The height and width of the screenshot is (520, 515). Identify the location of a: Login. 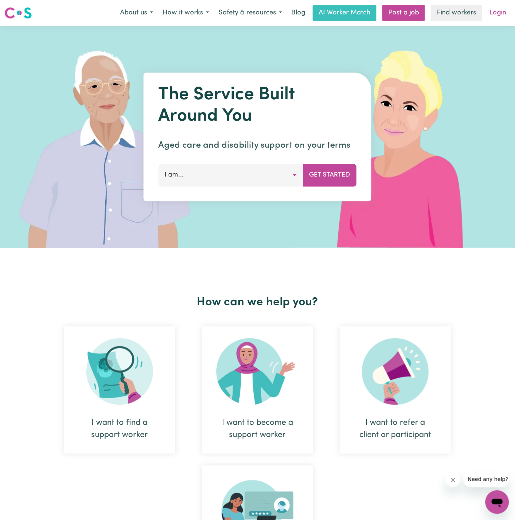
(497, 13).